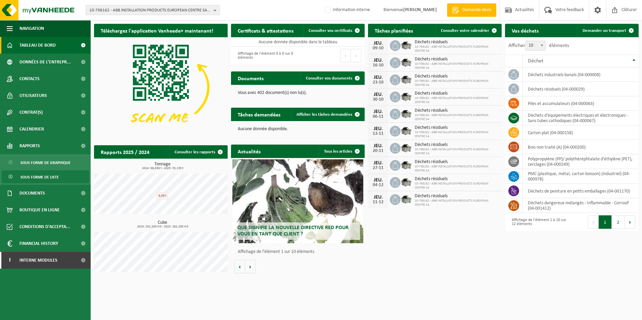 The image size is (642, 320). Describe the element at coordinates (163, 166) in the screenshot. I see `h3: Tonnage` at that location.